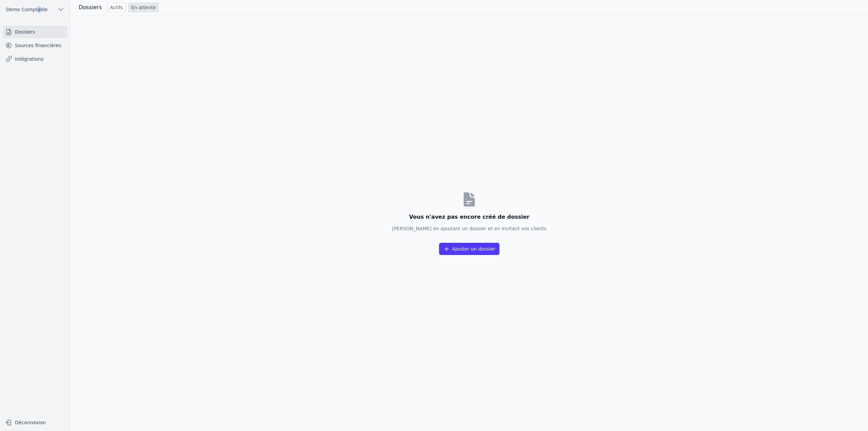 This screenshot has width=868, height=431. I want to click on a: En attente, so click(143, 8).